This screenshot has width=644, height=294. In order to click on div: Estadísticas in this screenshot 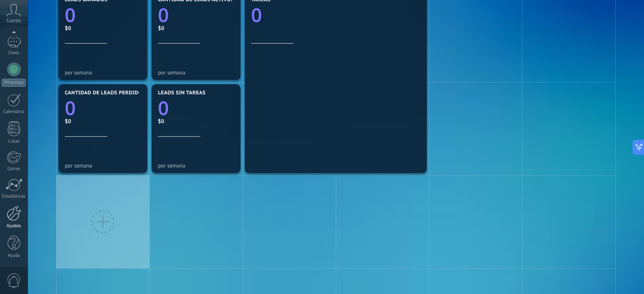, I will do `click(14, 196)`.